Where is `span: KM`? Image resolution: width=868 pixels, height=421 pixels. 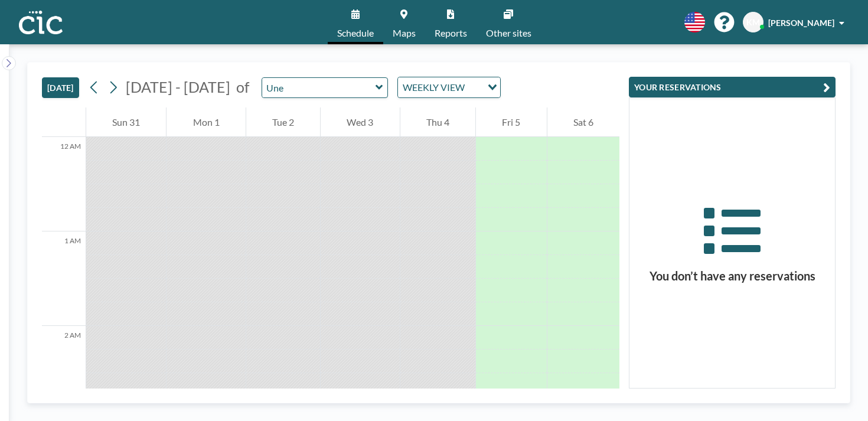 span: KM is located at coordinates (753, 22).